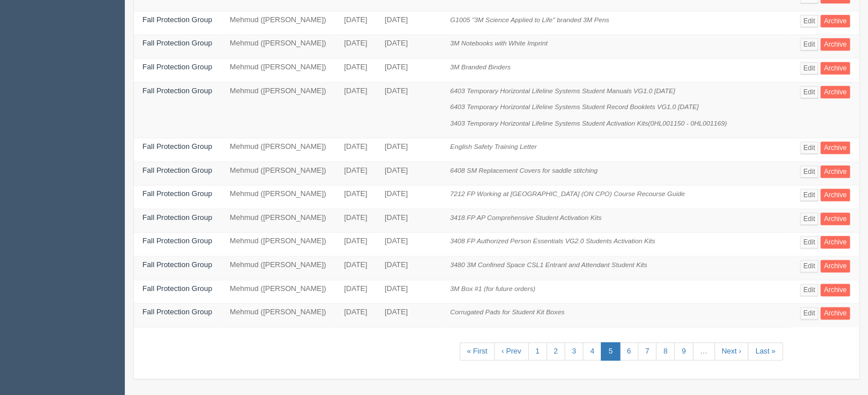  What do you see at coordinates (498, 42) in the screenshot?
I see `i: 3M Notebooks with White Imprint` at bounding box center [498, 42].